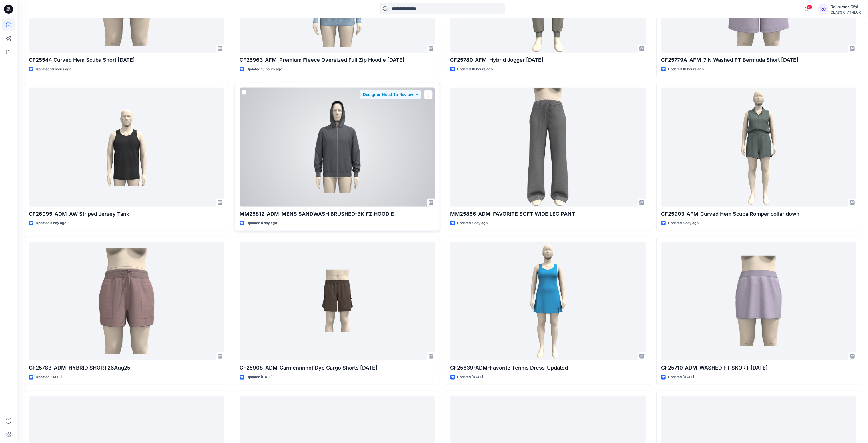 Image resolution: width=868 pixels, height=443 pixels. What do you see at coordinates (127, 147) in the screenshot?
I see `a: CF26095_ADM_AW Striped Jersey Tank` at bounding box center [127, 147].